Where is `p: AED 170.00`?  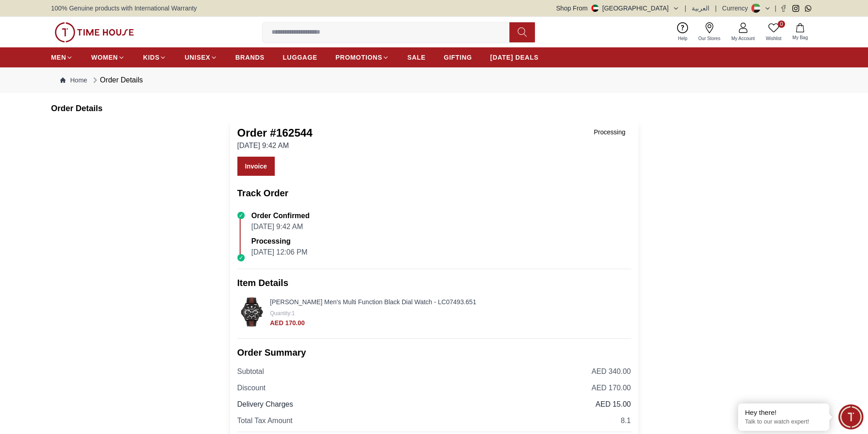 p: AED 170.00 is located at coordinates (611, 389).